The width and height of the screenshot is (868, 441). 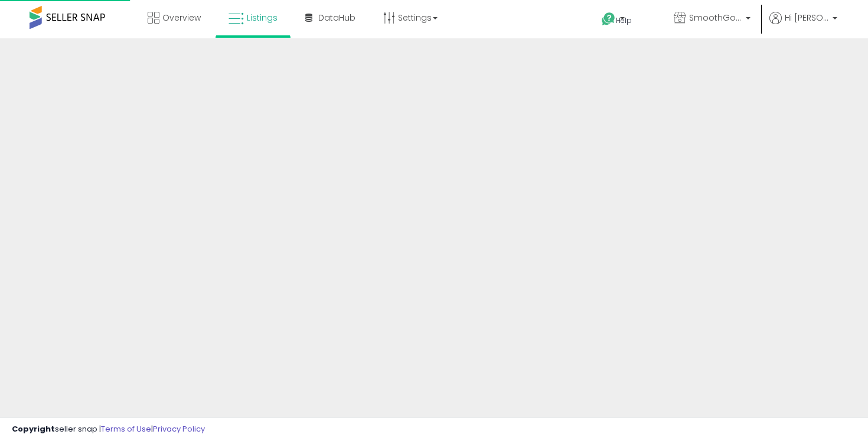 I want to click on span: Listings, so click(x=262, y=18).